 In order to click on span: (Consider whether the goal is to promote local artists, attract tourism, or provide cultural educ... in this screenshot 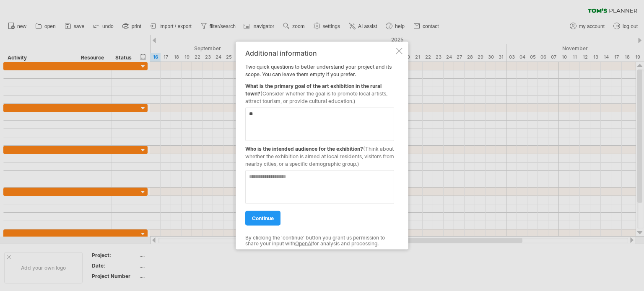, I will do `click(316, 97)`.